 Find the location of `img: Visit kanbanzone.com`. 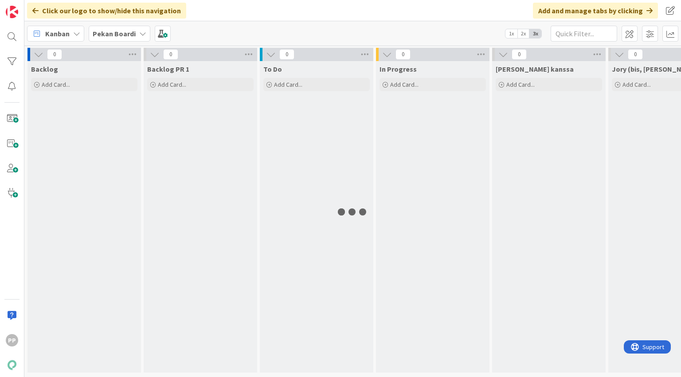

img: Visit kanbanzone.com is located at coordinates (12, 12).